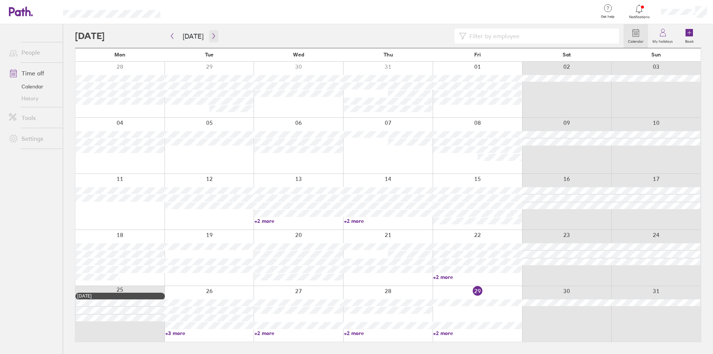  Describe the element at coordinates (689, 36) in the screenshot. I see `a: Book` at that location.